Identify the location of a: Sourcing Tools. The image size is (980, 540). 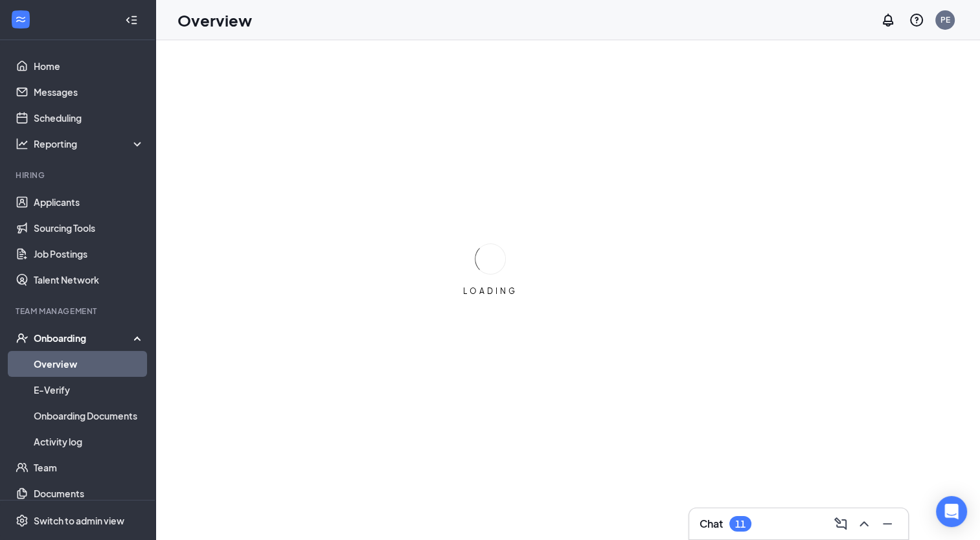
(89, 228).